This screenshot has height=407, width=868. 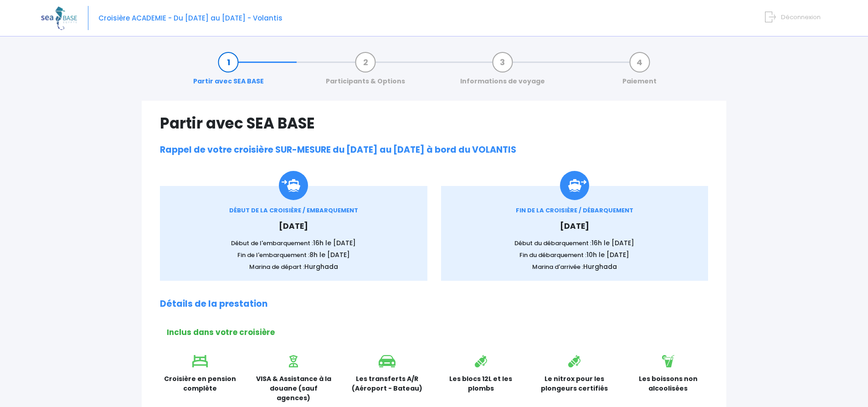 I want to click on img: icon_debarquement.svg, so click(x=575, y=186).